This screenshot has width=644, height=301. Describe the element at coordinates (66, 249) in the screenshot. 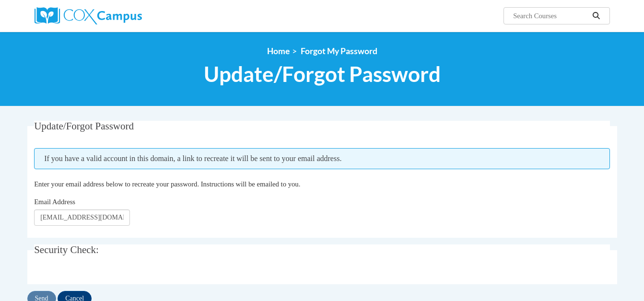

I see `span: Security Check:` at that location.